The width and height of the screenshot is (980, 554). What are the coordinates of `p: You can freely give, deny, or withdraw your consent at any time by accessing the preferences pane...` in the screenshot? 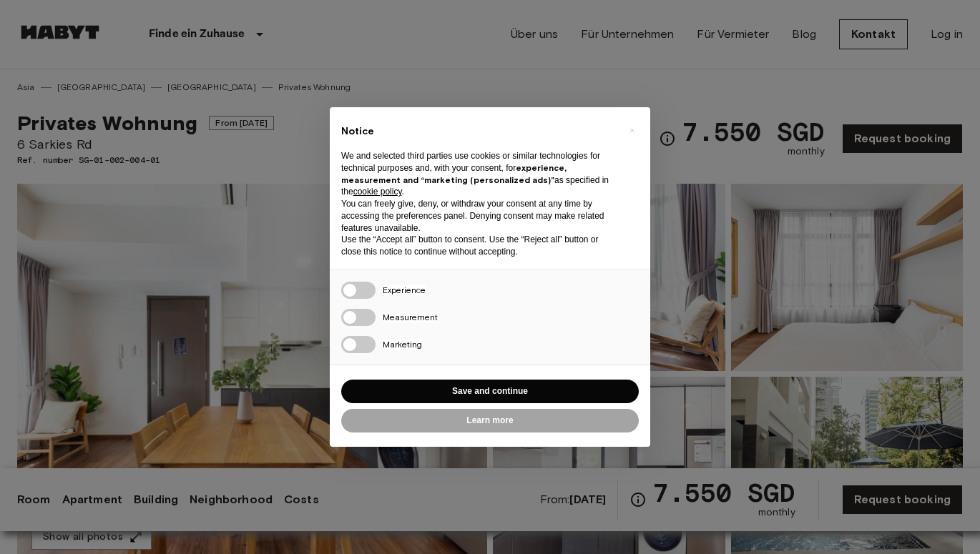 It's located at (479, 216).